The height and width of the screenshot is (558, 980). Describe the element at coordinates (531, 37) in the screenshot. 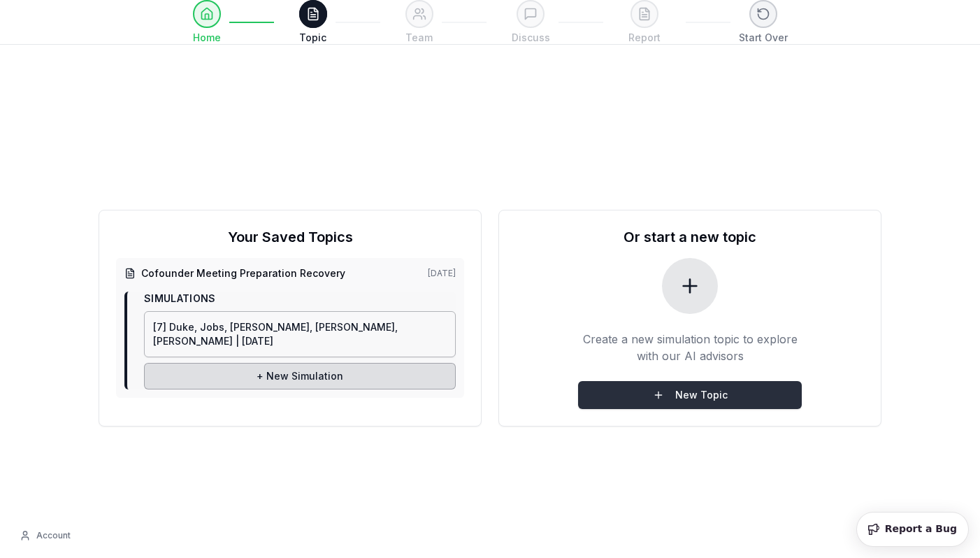

I see `span: Discuss` at that location.